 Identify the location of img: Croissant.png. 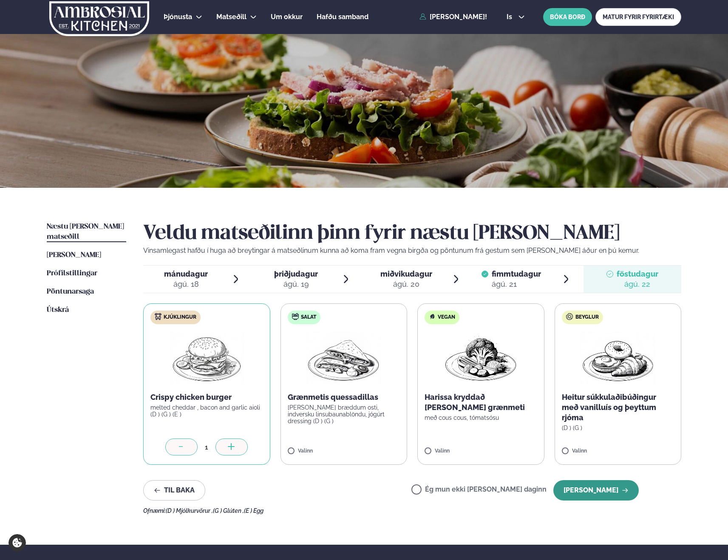
(618, 359).